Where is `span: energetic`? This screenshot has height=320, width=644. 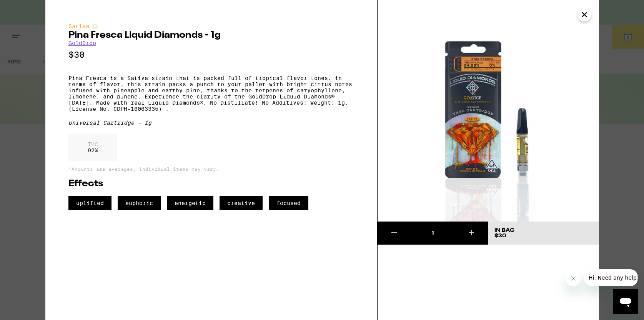
span: energetic is located at coordinates (190, 203).